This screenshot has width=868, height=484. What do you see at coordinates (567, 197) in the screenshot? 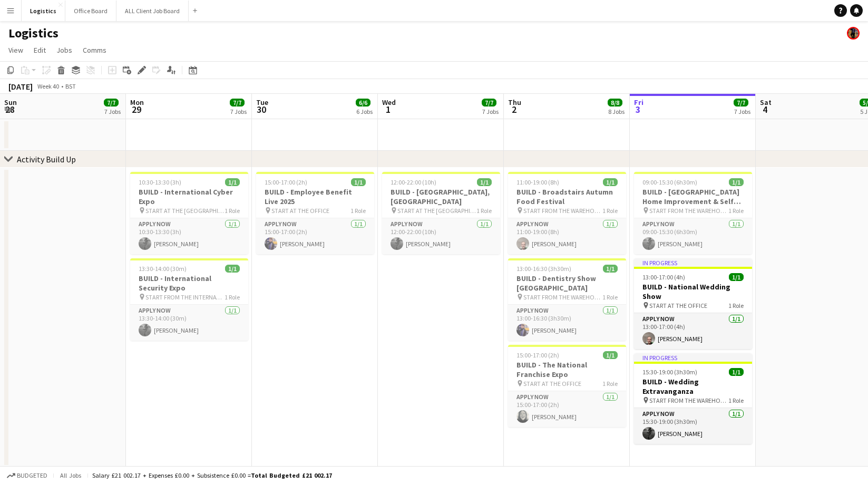
I see `h3: BUILD - Broadstairs Autumn Food Festival` at bounding box center [567, 197].